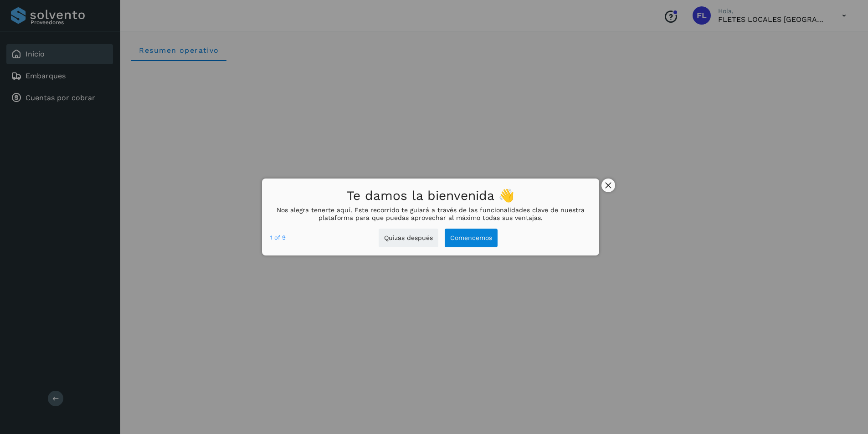  Describe the element at coordinates (431, 217) in the screenshot. I see `div: Te damos la bienvenida 👋Nos alegra tenerte aquí. Este recorrido te guiará a través de las funcion...` at that location.